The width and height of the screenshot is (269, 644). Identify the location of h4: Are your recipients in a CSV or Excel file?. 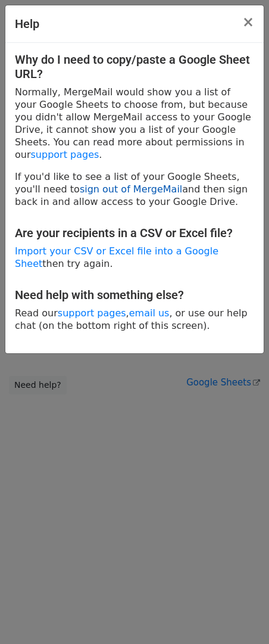
(134, 232).